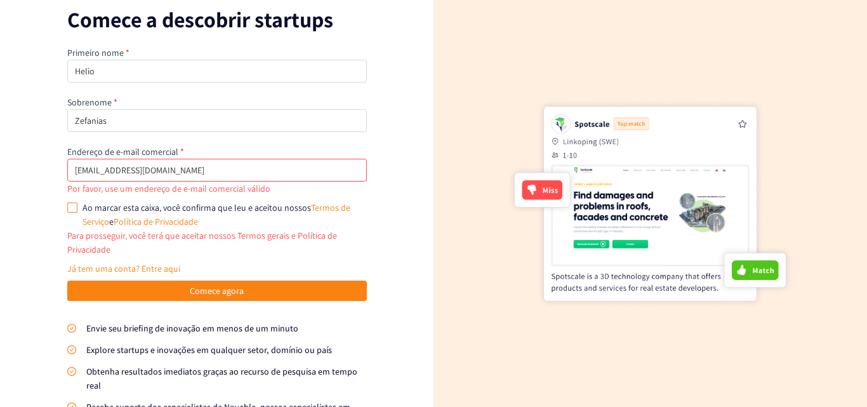 This screenshot has height=407, width=867. I want to click on font: Política de Privacidade, so click(156, 222).